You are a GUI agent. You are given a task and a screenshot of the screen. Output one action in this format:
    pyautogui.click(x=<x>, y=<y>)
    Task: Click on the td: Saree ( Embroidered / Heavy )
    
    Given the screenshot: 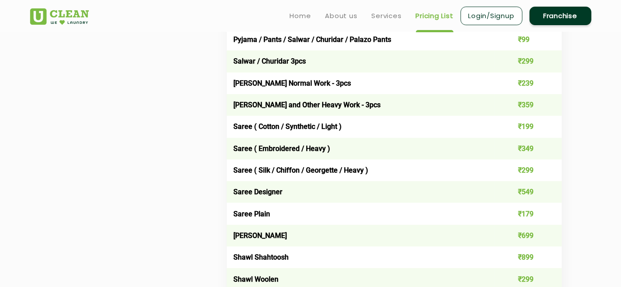 What is the action you would take?
    pyautogui.click(x=361, y=149)
    